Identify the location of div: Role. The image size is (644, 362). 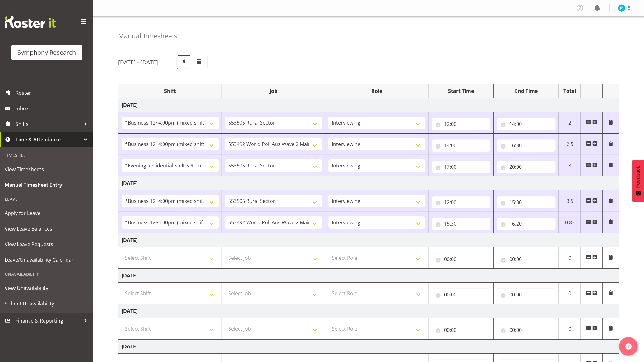
(377, 91).